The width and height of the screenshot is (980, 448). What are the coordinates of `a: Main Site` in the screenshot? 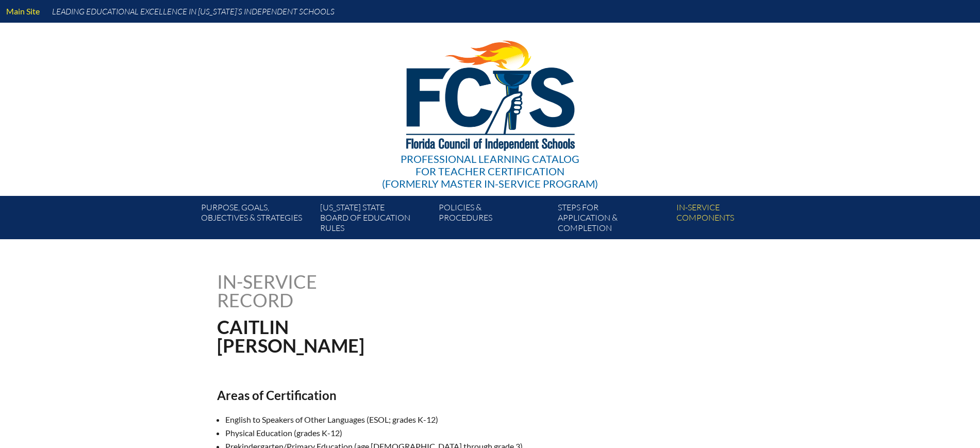 It's located at (22, 11).